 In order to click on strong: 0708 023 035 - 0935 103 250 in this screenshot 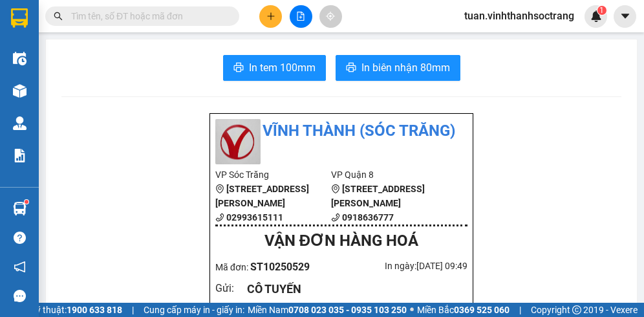, I will do `click(347, 310)`.